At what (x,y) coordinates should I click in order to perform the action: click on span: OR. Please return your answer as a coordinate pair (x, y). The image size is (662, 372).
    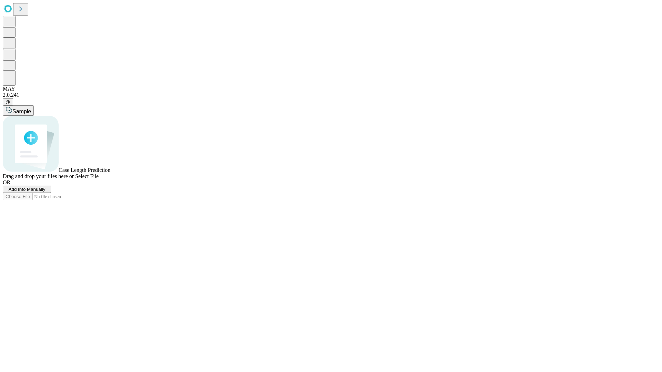
    Looking at the image, I should click on (7, 182).